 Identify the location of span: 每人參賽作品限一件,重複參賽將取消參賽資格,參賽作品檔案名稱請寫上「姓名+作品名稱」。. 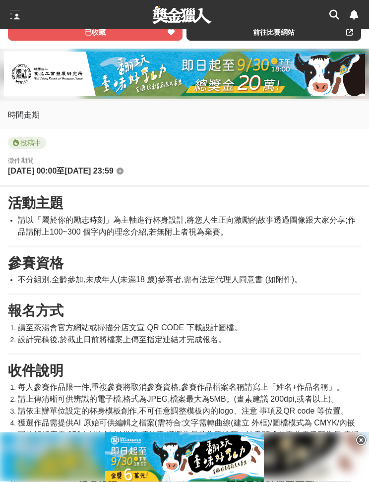
(181, 388).